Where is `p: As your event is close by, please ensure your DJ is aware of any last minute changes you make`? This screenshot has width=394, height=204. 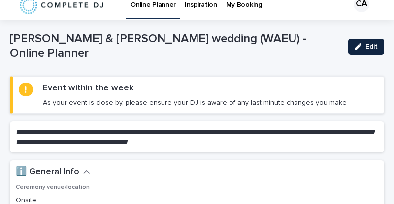 p: As your event is close by, please ensure your DJ is aware of any last minute changes you make is located at coordinates (194, 103).